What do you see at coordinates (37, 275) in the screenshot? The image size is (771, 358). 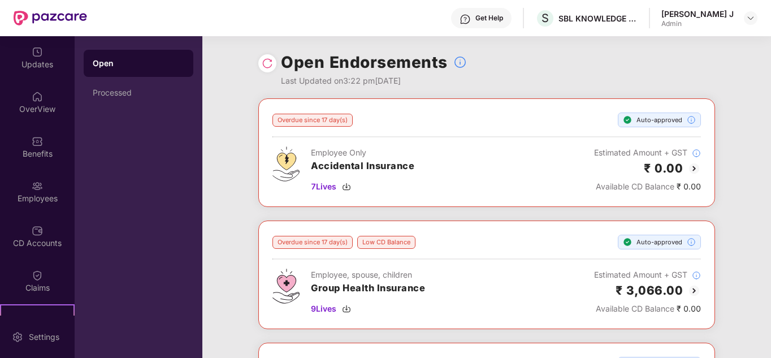 I see `img: svg+xml;base64,PHN2ZyBpZD0iQ2xhaW0iIHhtbG5zPSJodHRwOi8vd3d3LnczLm9yZy8yMDAwL3N2ZyIgd2lkdGg9IjIwIi...` at bounding box center [37, 275].